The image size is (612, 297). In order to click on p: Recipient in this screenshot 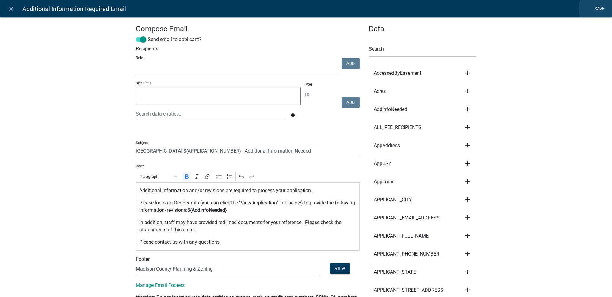, I will do `click(218, 83)`.